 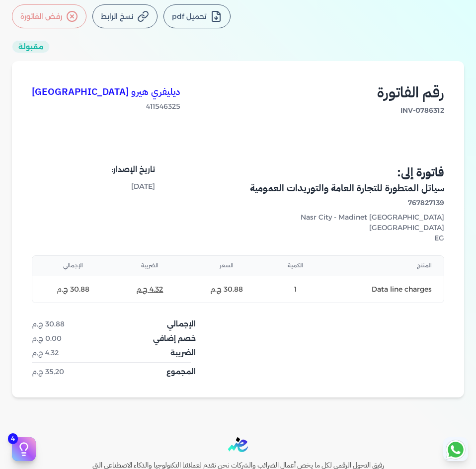 What do you see at coordinates (71, 353) in the screenshot?
I see `dd: 4.32 ج.م` at bounding box center [71, 353].